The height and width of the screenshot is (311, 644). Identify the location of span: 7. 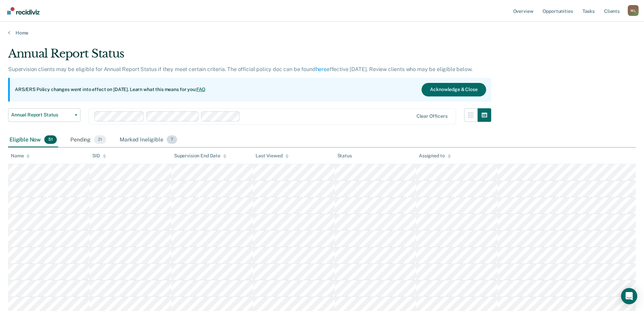
(171, 140).